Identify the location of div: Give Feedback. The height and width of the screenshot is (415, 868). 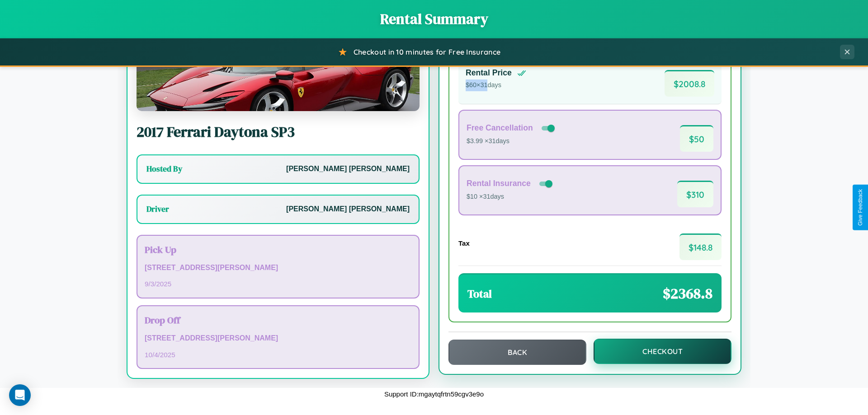
(860, 208).